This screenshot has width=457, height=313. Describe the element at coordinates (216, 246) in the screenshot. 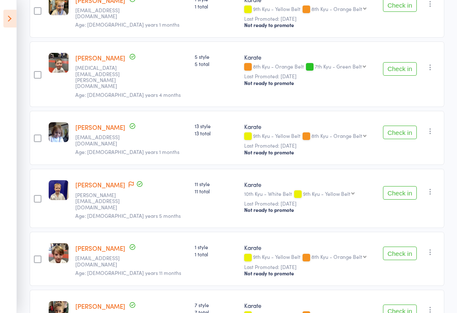

I see `span: 1 style` at that location.